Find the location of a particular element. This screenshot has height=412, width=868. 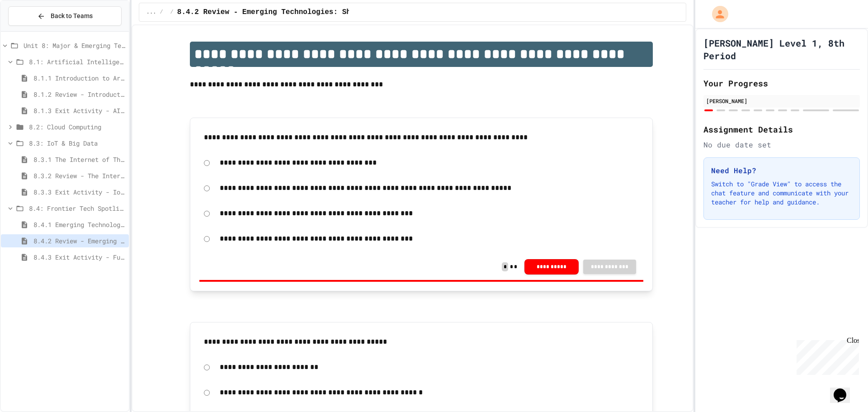

span: 8.4: Frontier Tech Spotlight is located at coordinates (77, 208).